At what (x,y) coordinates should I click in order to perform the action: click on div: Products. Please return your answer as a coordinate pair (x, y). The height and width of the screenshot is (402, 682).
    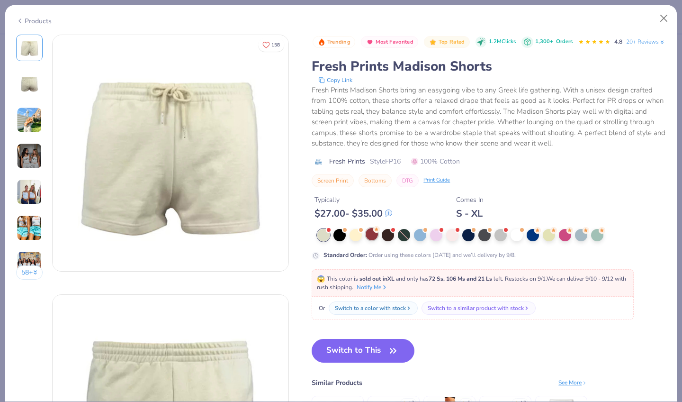
    Looking at the image, I should click on (34, 21).